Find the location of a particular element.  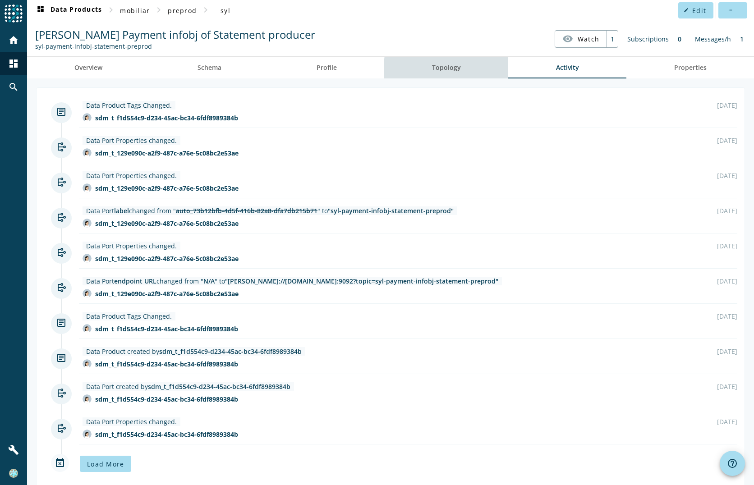

div: Data Product created by is located at coordinates (194, 351).